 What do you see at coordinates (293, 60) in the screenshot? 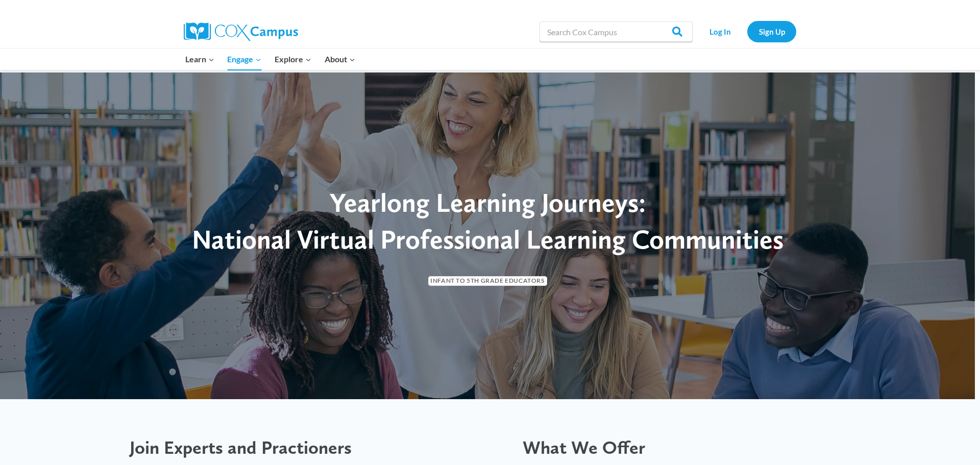
I see `span: Explore` at bounding box center [293, 60].